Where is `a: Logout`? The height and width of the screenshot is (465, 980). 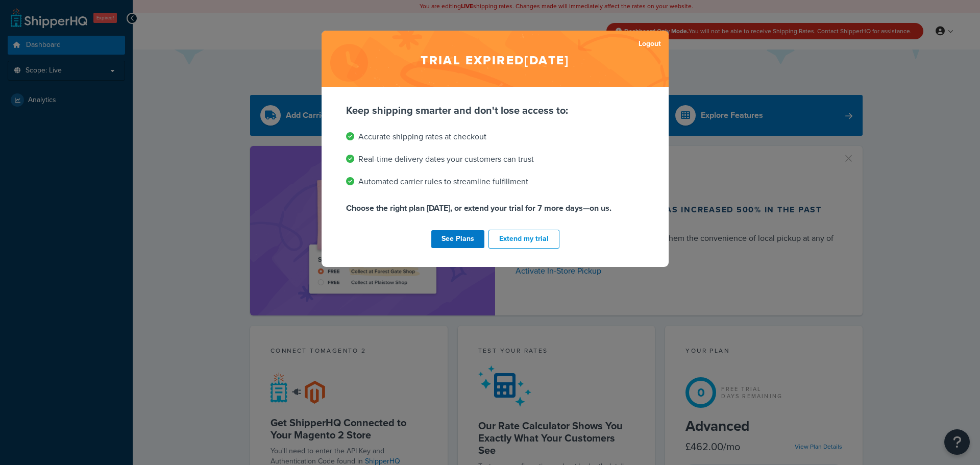 a: Logout is located at coordinates (650, 44).